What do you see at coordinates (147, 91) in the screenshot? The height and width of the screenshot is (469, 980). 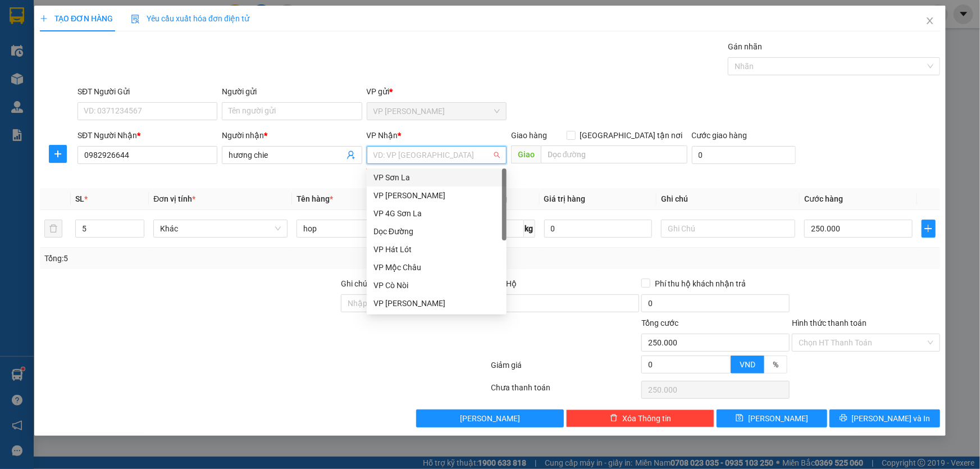 I see `div: SĐT Người Gửi` at bounding box center [147, 91].